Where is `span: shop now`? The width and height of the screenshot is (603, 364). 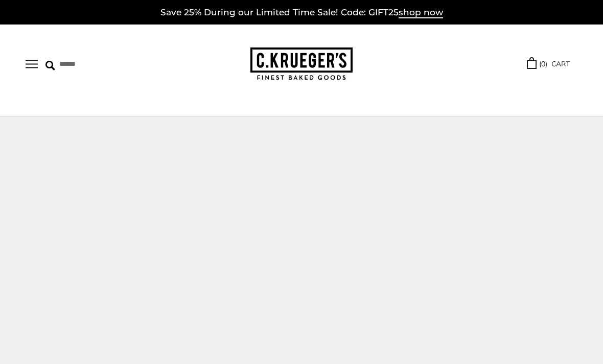
span: shop now is located at coordinates (421, 12).